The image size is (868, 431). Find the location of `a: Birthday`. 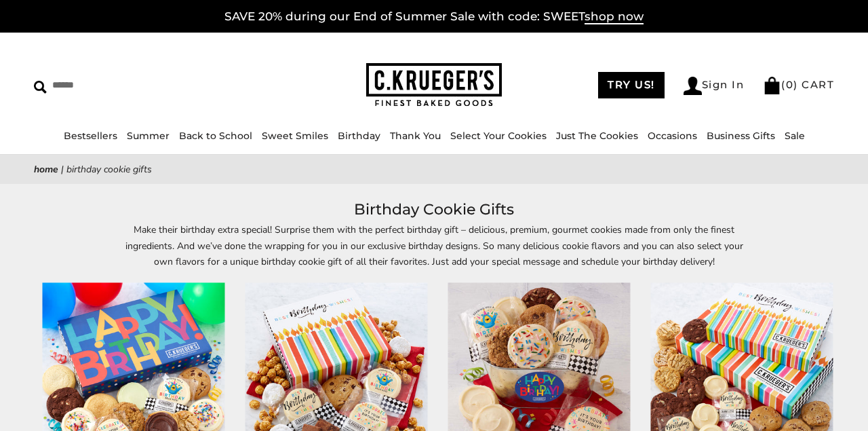

a: Birthday is located at coordinates (358, 136).